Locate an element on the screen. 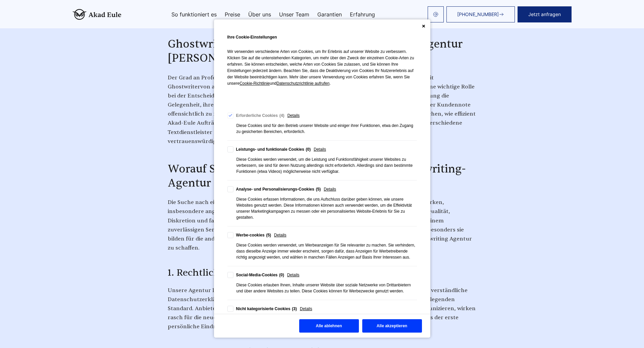 The width and height of the screenshot is (644, 348). div: Cookie Consent Preferences is located at coordinates (322, 178).